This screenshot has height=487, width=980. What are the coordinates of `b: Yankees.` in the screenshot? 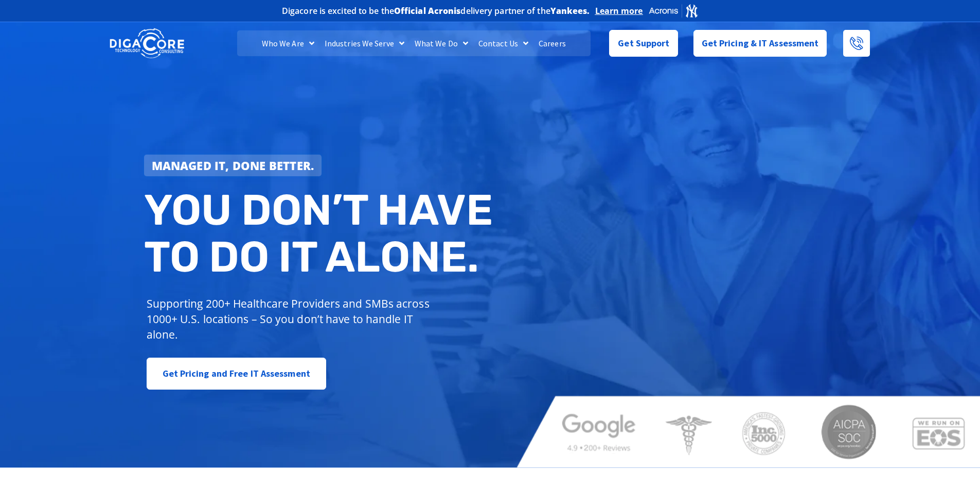 It's located at (570, 11).